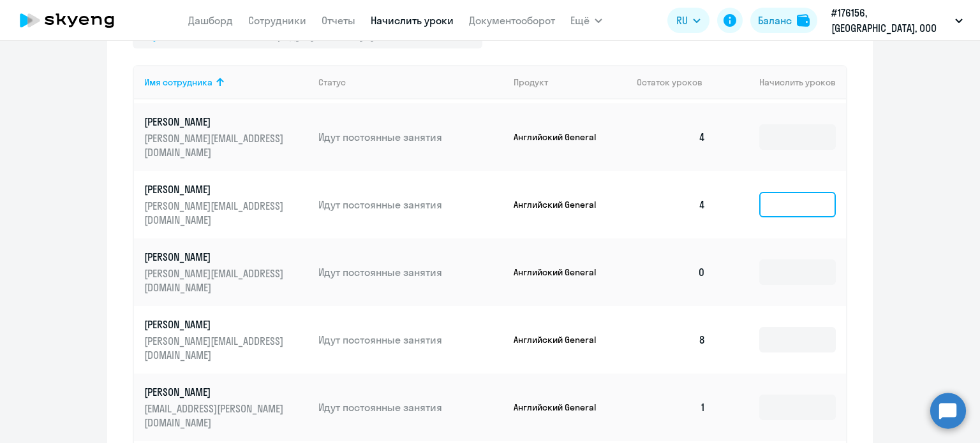 The image size is (980, 443). Describe the element at coordinates (338, 20) in the screenshot. I see `a: Отчеты` at that location.